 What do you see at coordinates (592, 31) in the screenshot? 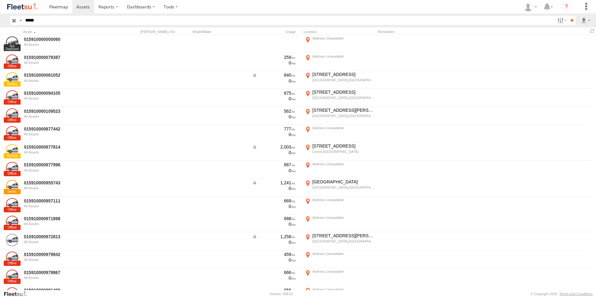
I see `span: Refresh` at bounding box center [592, 31].